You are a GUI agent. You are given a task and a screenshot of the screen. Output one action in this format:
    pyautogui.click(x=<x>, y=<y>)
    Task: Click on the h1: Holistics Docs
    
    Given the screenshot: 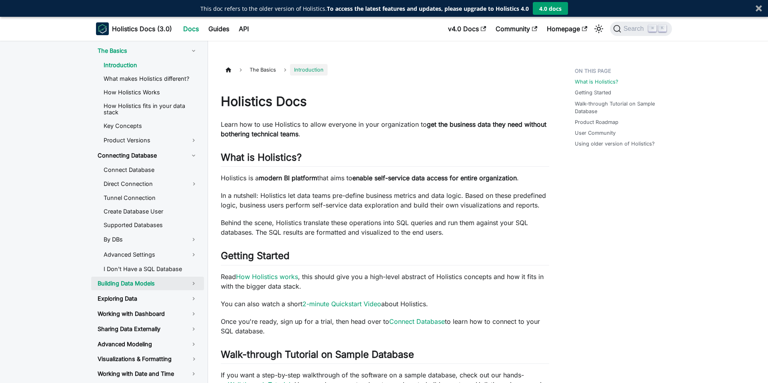 What is the action you would take?
    pyautogui.click(x=385, y=102)
    